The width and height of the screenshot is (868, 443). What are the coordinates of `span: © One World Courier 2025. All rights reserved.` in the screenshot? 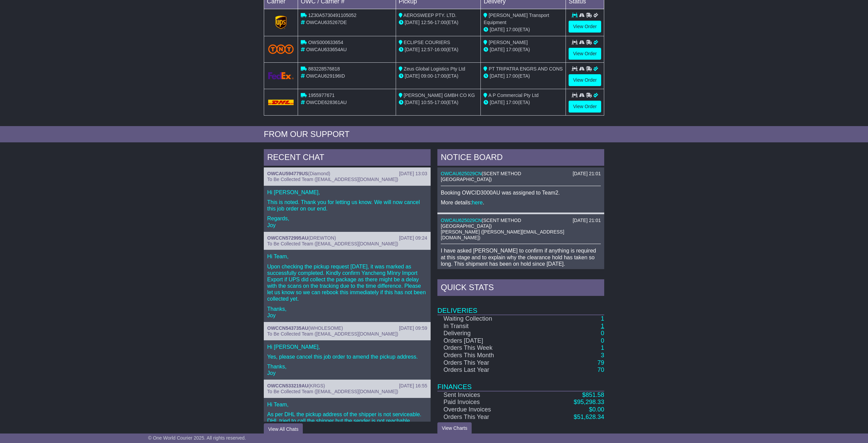 It's located at (197, 438).